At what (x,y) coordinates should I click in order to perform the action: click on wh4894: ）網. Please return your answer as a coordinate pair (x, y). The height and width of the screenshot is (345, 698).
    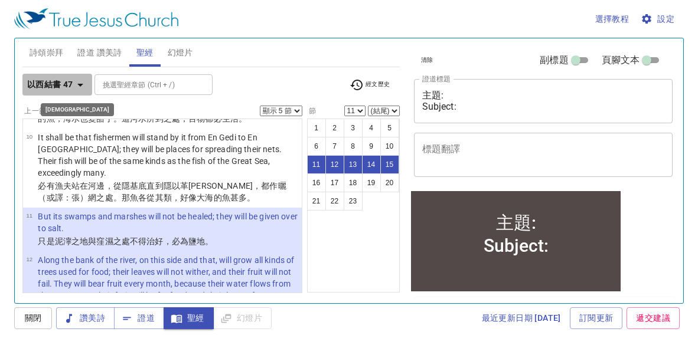
    Looking at the image, I should click on (167, 198).